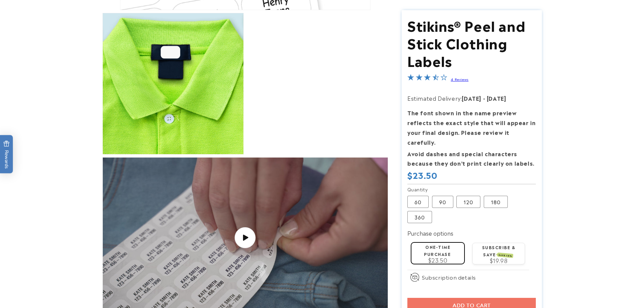 This screenshot has width=644, height=308. Describe the element at coordinates (471, 158) in the screenshot. I see `strong: Avoid dashes and special characters because they don’t print clearly on labels.` at that location.